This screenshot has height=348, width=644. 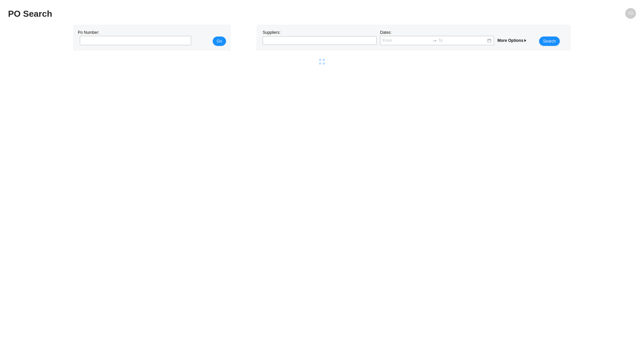 I want to click on input: From, so click(x=407, y=41).